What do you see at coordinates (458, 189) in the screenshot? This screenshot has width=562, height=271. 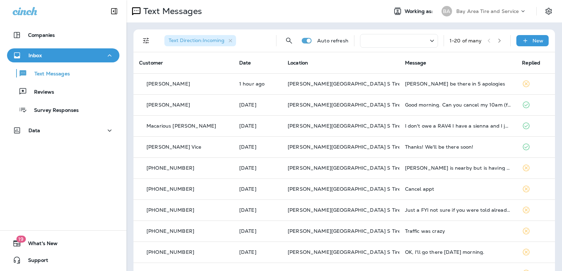 I see `div: Cancel appt` at bounding box center [458, 189].